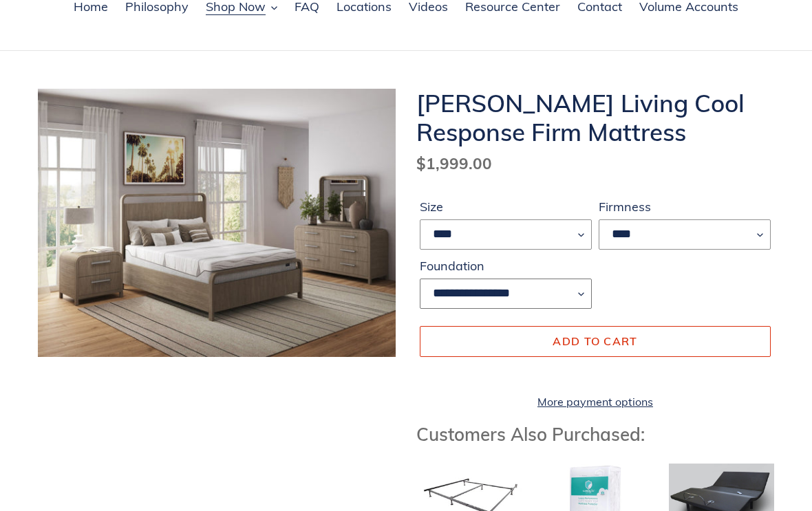  I want to click on span: $1,999.00, so click(454, 163).